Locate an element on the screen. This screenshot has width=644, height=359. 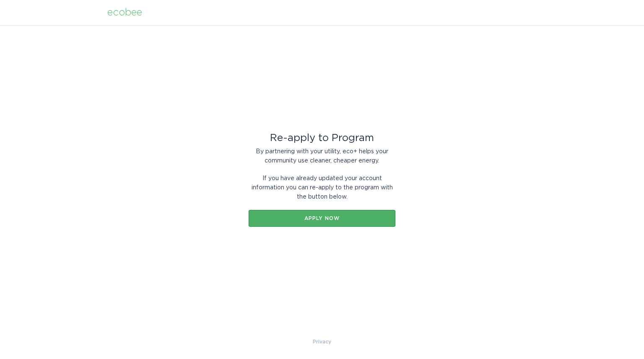
div: If you have already updated your account information you can re-apply to the program with the but... is located at coordinates (322, 188).